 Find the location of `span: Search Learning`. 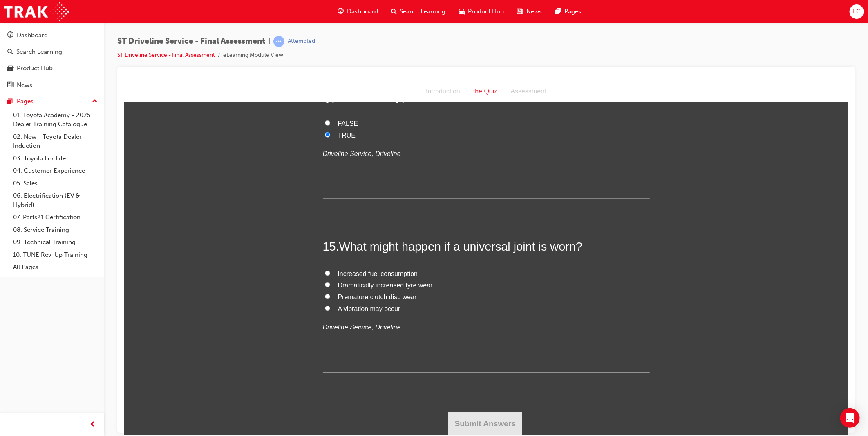

span: Search Learning is located at coordinates (423, 12).